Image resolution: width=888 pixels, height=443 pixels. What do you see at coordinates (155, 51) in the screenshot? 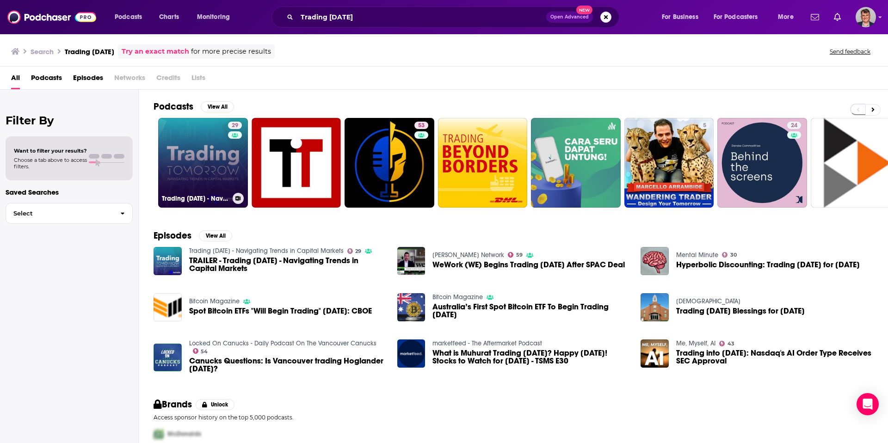
I see `a: Try an exact match` at bounding box center [155, 51].